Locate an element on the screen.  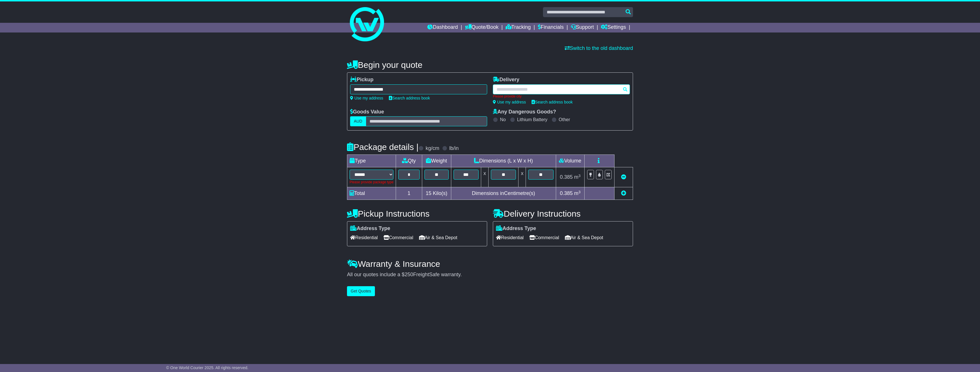
div: Please provide city is located at coordinates (561, 96).